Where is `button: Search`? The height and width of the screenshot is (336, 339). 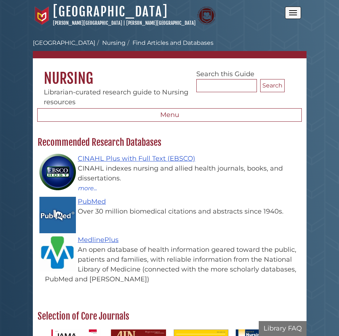 button: Search is located at coordinates (272, 86).